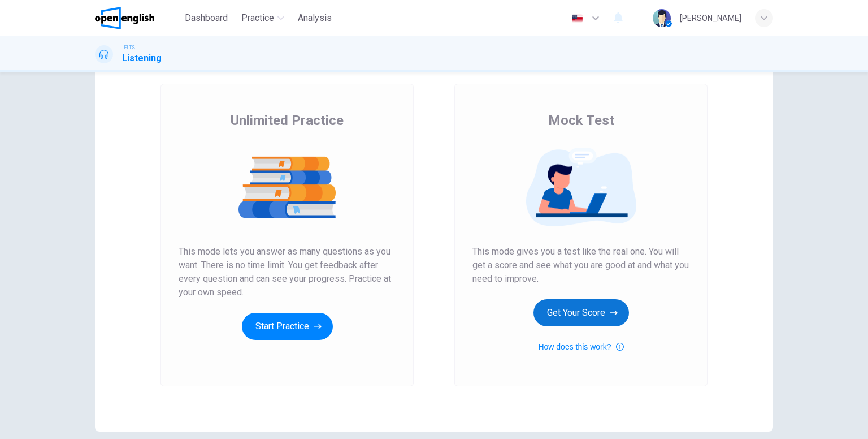 This screenshot has height=439, width=868. Describe the element at coordinates (142, 58) in the screenshot. I see `h1: Listening` at that location.